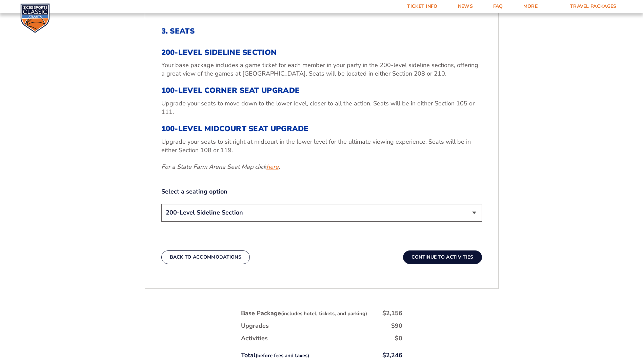 This screenshot has height=364, width=643. What do you see at coordinates (322, 53) in the screenshot?
I see `h3: 200-Level Sideline Section` at bounding box center [322, 53].